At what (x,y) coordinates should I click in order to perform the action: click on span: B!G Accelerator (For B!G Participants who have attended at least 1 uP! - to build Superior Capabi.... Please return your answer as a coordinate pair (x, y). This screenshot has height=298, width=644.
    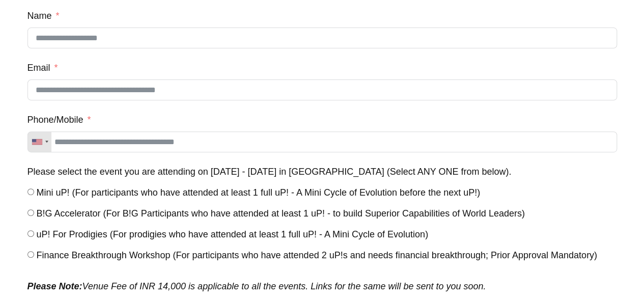
    Looking at the image, I should click on (281, 213).